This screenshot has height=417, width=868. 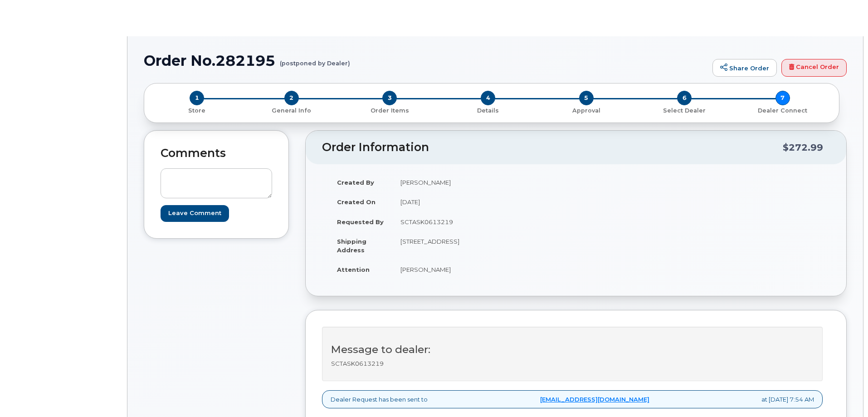 What do you see at coordinates (195, 213) in the screenshot?
I see `input: Leave Comment` at bounding box center [195, 213].